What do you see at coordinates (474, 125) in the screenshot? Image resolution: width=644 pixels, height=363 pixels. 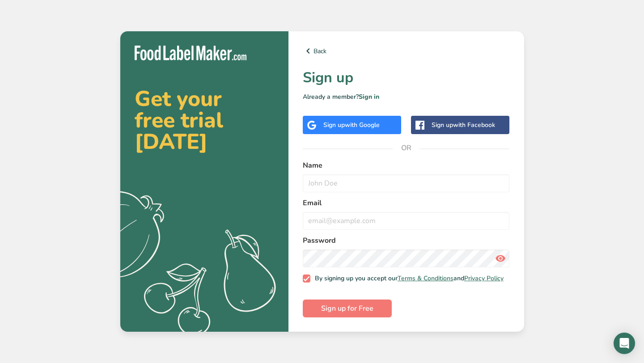 I see `span: with Facebook` at bounding box center [474, 125].